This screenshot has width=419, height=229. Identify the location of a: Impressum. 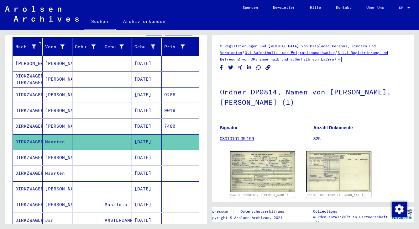
(220, 211).